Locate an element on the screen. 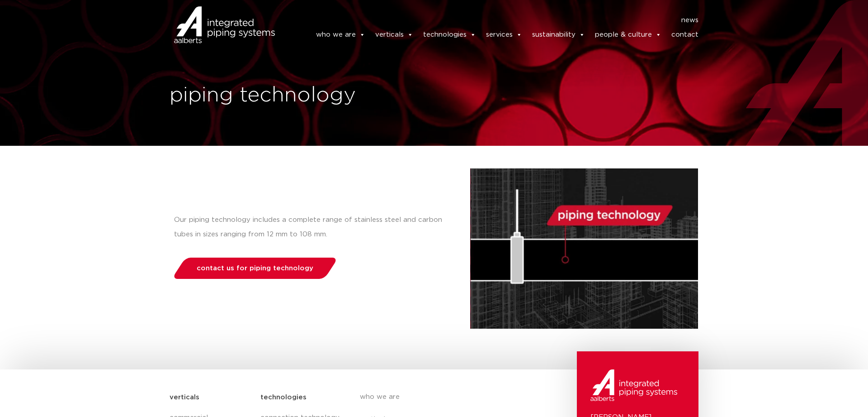  a: sustainability is located at coordinates (558, 35).